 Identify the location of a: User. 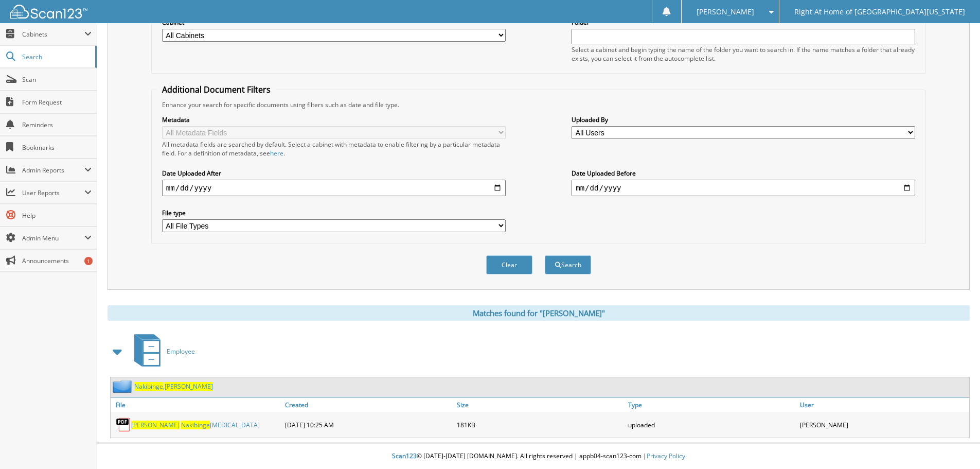
(883, 405).